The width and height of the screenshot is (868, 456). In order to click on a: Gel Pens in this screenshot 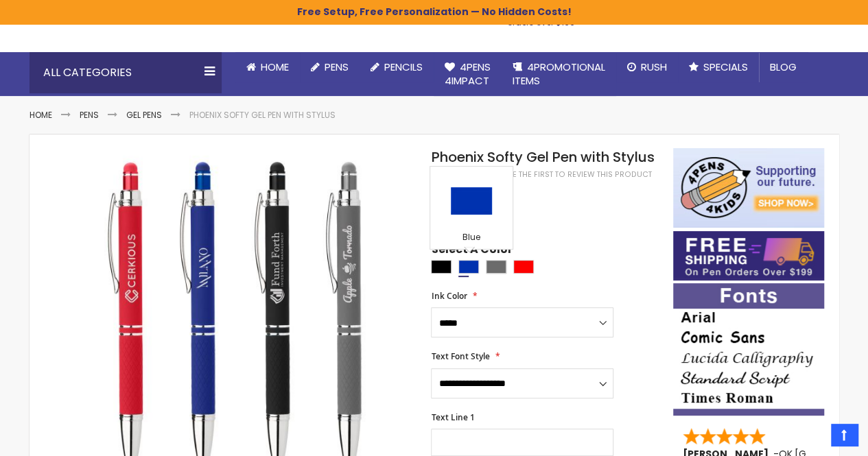, I will do `click(144, 114)`.